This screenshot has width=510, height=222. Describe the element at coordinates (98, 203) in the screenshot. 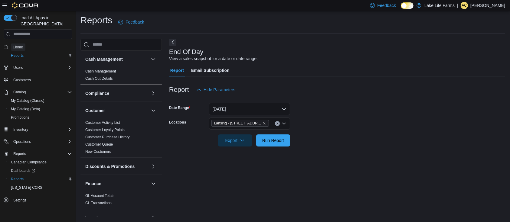

I see `a: GL Transactions` at that location.